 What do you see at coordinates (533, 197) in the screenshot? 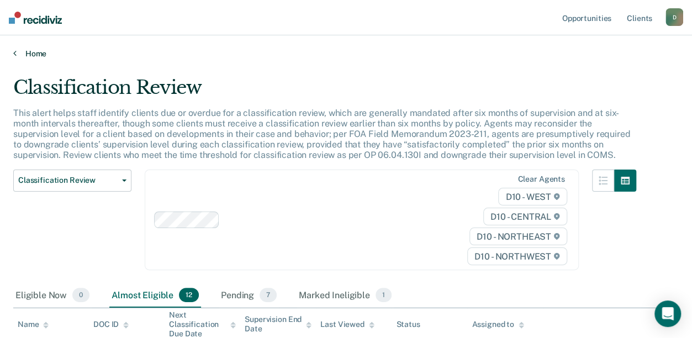
I see `span: D10 - WEST` at bounding box center [533, 197].